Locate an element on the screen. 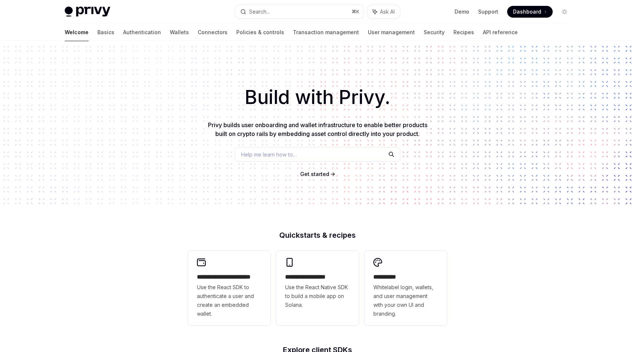 The image size is (635, 352). a: Demo is located at coordinates (462, 12).